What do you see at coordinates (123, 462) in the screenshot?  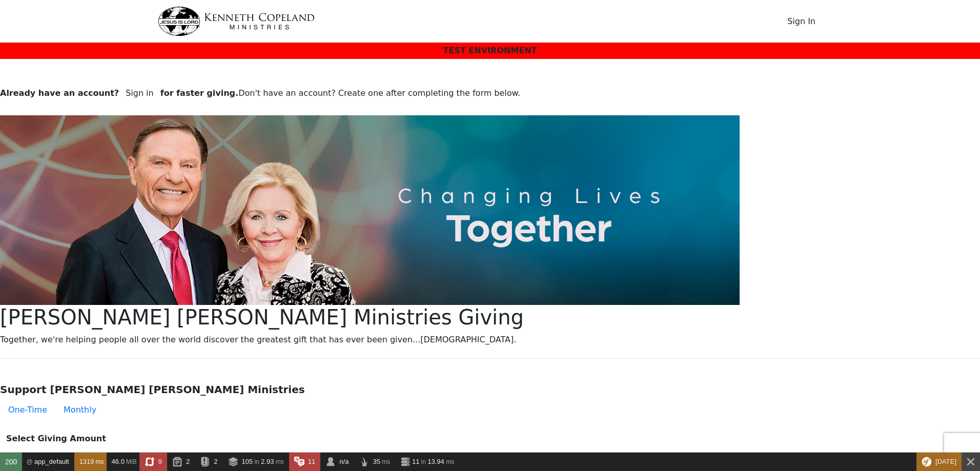 I see `a: 46.0 MiB` at bounding box center [123, 462].